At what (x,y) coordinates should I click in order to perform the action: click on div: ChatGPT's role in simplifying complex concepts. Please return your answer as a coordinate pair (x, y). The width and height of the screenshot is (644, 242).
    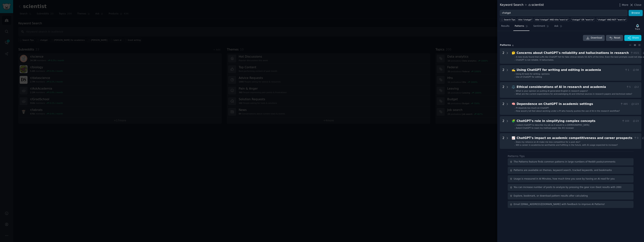
    Looking at the image, I should click on (568, 121).